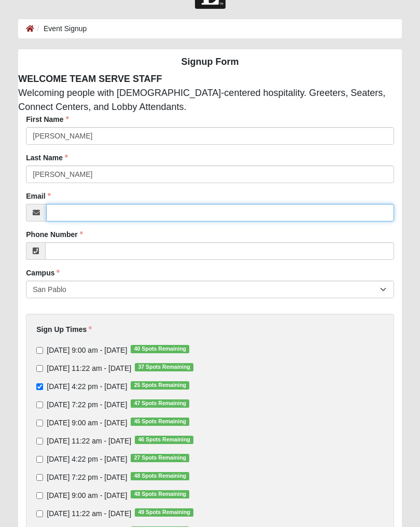  I want to click on label: Phone Number, so click(54, 235).